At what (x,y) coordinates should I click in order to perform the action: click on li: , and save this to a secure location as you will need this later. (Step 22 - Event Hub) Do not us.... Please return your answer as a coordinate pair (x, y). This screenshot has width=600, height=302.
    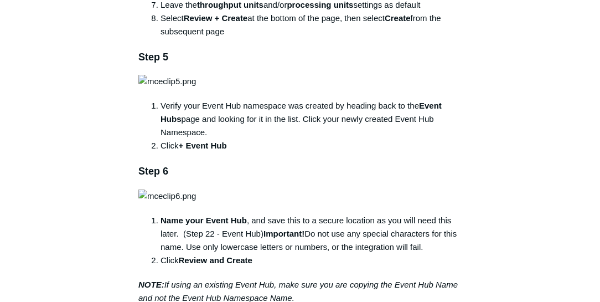
    Looking at the image, I should click on (311, 234).